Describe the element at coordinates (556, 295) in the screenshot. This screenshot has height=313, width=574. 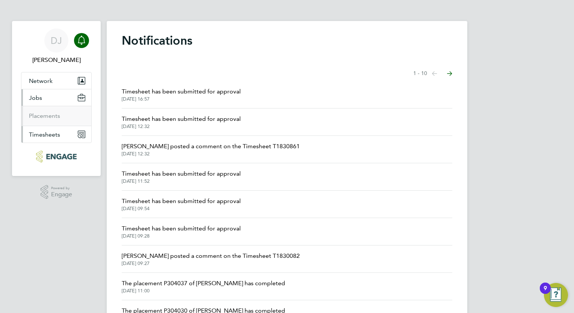
I see `button: Open Resource Center, 9 new notifications` at that location.